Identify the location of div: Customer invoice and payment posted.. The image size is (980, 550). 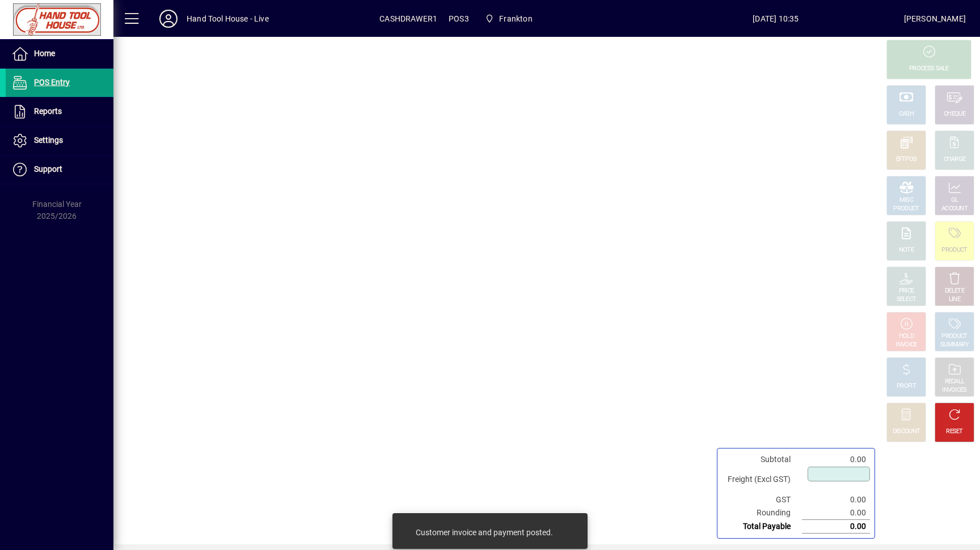
(484, 532).